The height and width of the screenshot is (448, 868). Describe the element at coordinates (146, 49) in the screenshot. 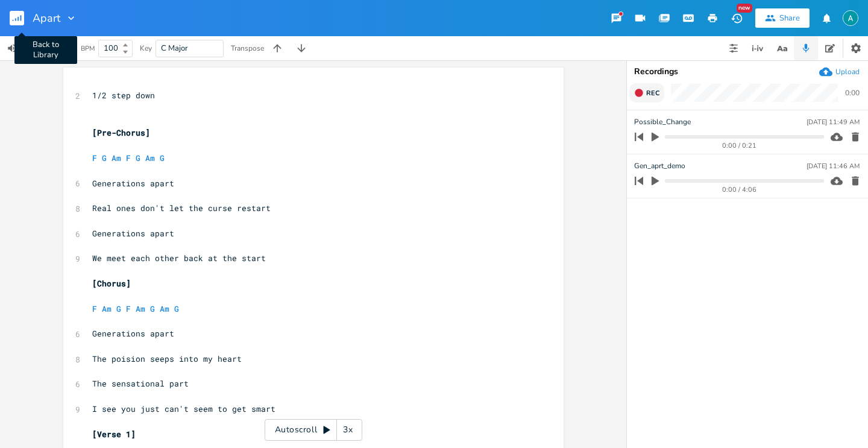

I see `div: Key` at that location.